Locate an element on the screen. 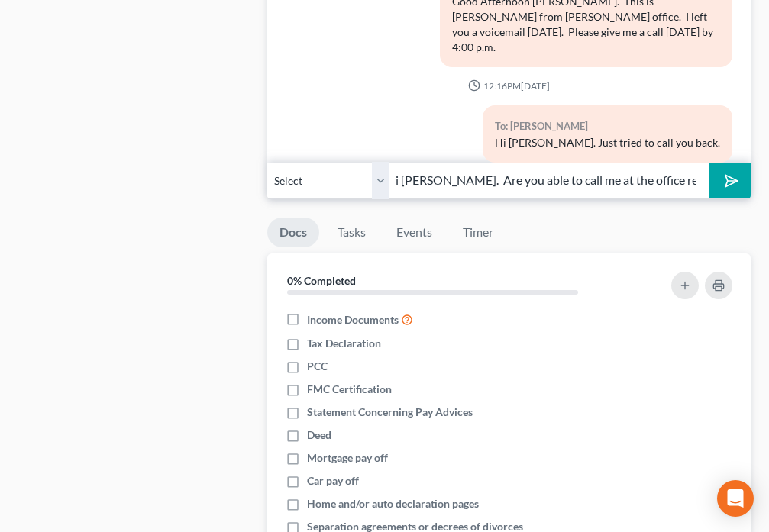 The image size is (769, 532). a: Tasks is located at coordinates (352, 232).